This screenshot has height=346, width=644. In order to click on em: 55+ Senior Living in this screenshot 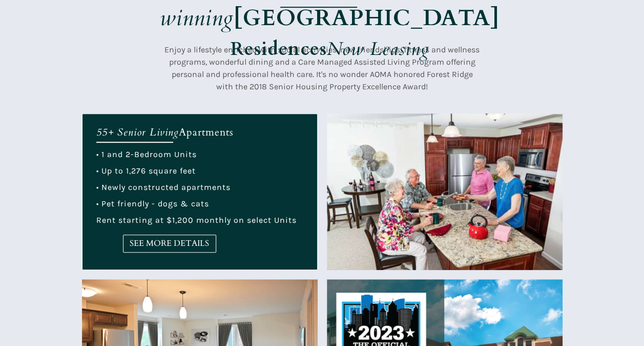, I will do `click(137, 132)`.